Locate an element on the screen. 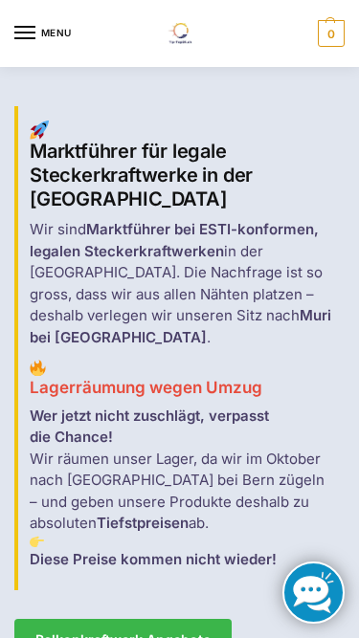 This screenshot has width=359, height=638. nav: Cart contents is located at coordinates (328, 34).